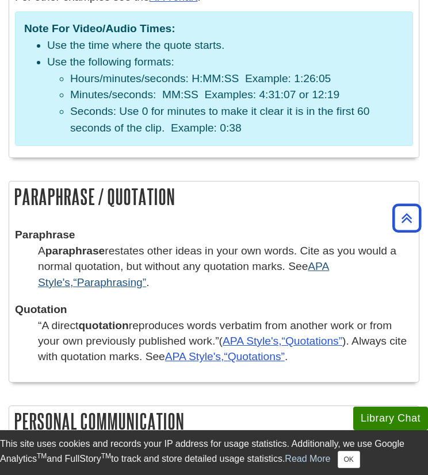  What do you see at coordinates (214, 433) in the screenshot?
I see `h2: Personal Communication (interviews, e-mails, etc.)` at bounding box center [214, 433].